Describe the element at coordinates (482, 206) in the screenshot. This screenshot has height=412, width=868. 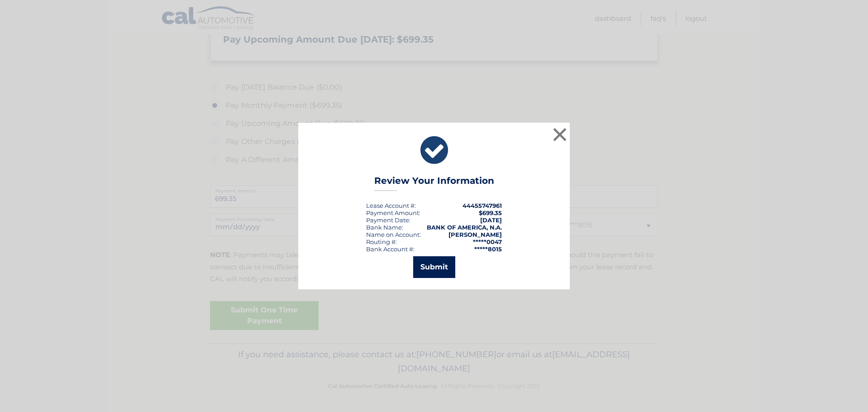
I see `strong: 44455747961` at that location.